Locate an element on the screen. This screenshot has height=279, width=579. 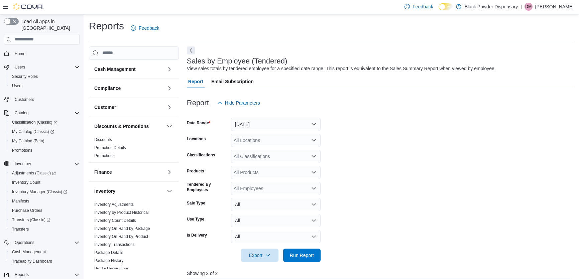
span: Package History is located at coordinates (109, 261).